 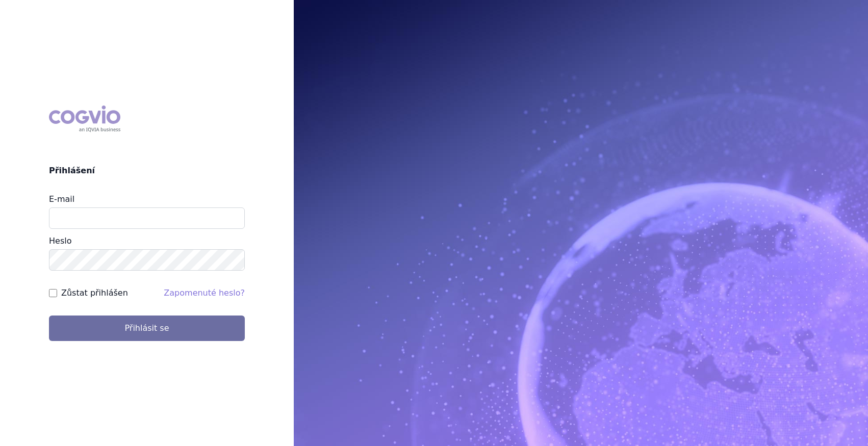 I want to click on label: Heslo, so click(x=60, y=241).